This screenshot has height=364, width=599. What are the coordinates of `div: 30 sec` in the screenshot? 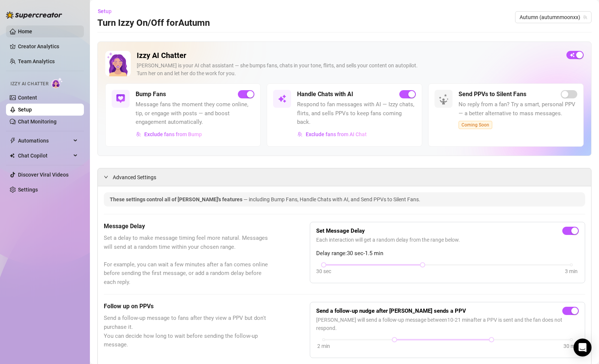 It's located at (323, 271).